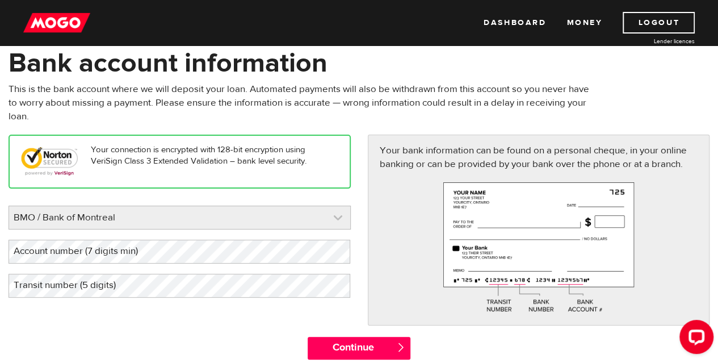 This screenshot has width=718, height=363. I want to click on button: Open LiveChat chat widget, so click(26, 22).